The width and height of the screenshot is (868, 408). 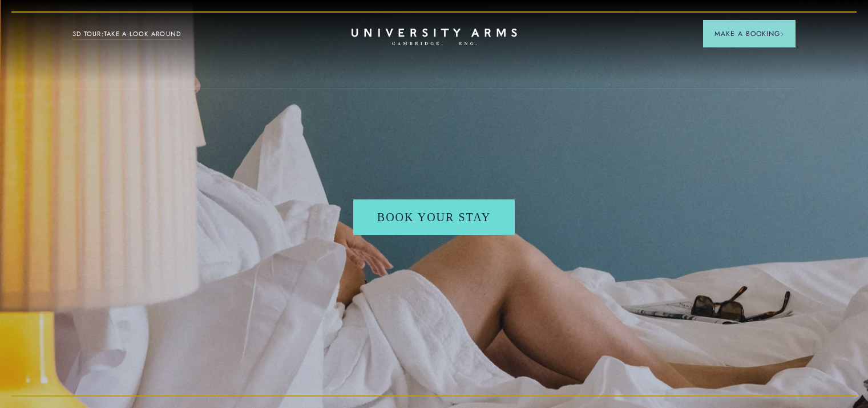 What do you see at coordinates (782, 34) in the screenshot?
I see `img: Arrow icon` at bounding box center [782, 34].